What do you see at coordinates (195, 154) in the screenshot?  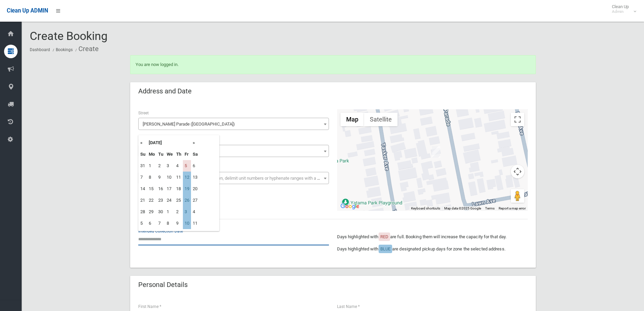 I see `th: Sa` at bounding box center [195, 154].